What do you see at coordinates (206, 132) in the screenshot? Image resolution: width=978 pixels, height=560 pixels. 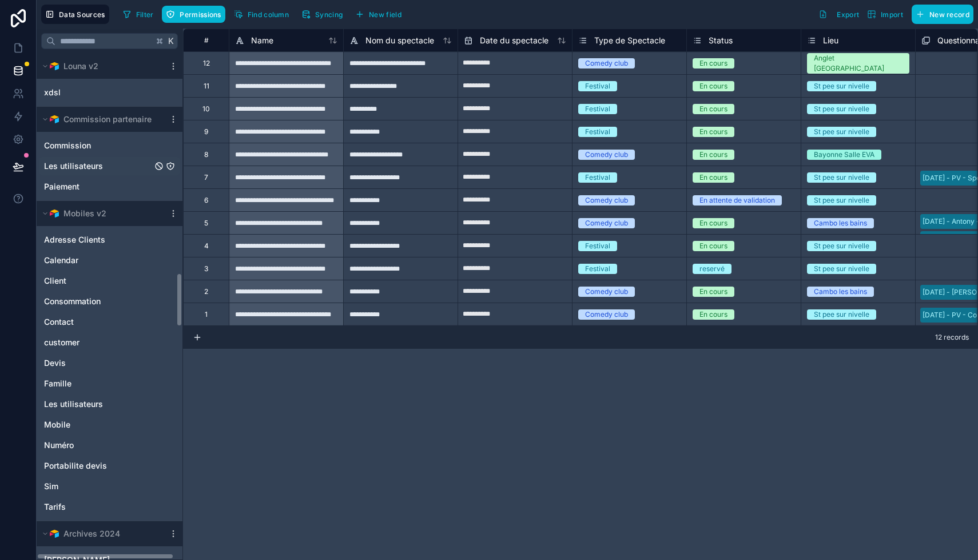 I see `div: 9` at bounding box center [206, 132].